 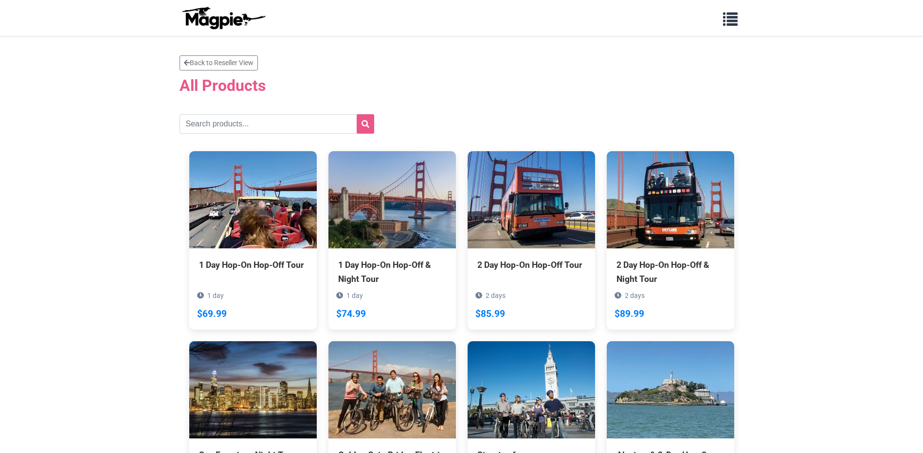 I want to click on img: 1 Day Hop-On Hop-Off & Night Tour, so click(x=392, y=200).